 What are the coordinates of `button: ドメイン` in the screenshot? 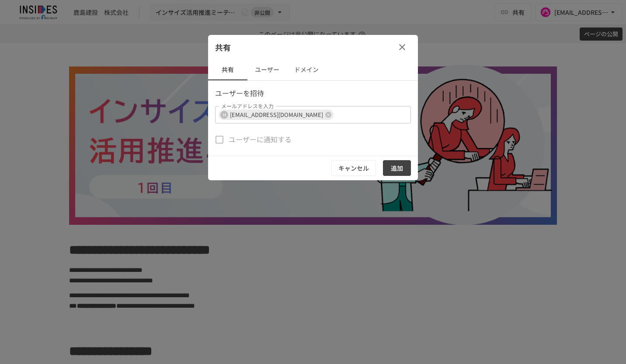 It's located at (306, 70).